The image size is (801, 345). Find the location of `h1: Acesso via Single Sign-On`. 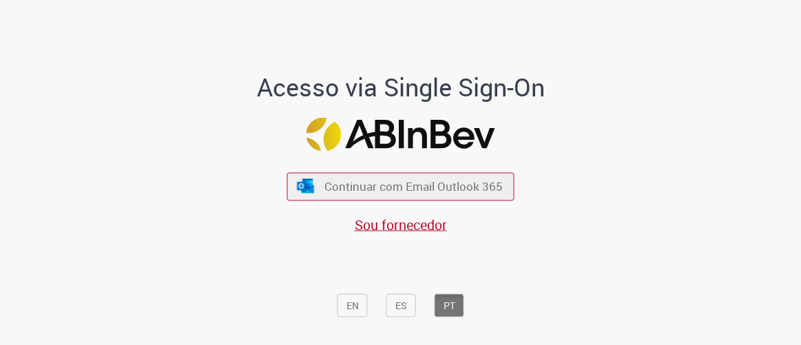

h1: Acesso via Single Sign-On is located at coordinates (400, 87).